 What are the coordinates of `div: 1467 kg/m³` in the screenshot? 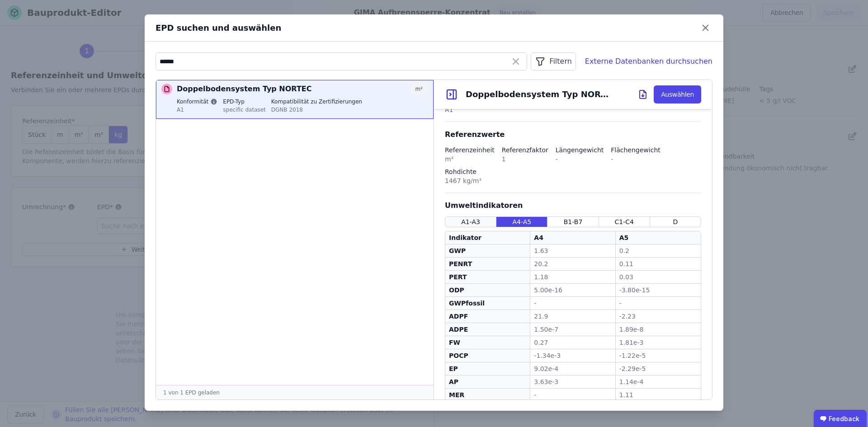 It's located at (463, 181).